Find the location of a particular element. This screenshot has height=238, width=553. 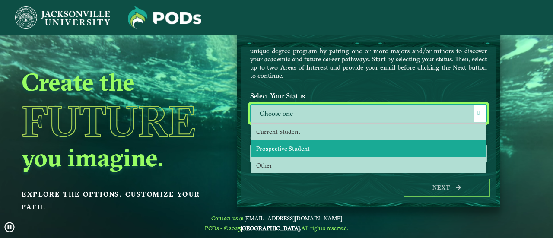

span: Other is located at coordinates (264, 166).